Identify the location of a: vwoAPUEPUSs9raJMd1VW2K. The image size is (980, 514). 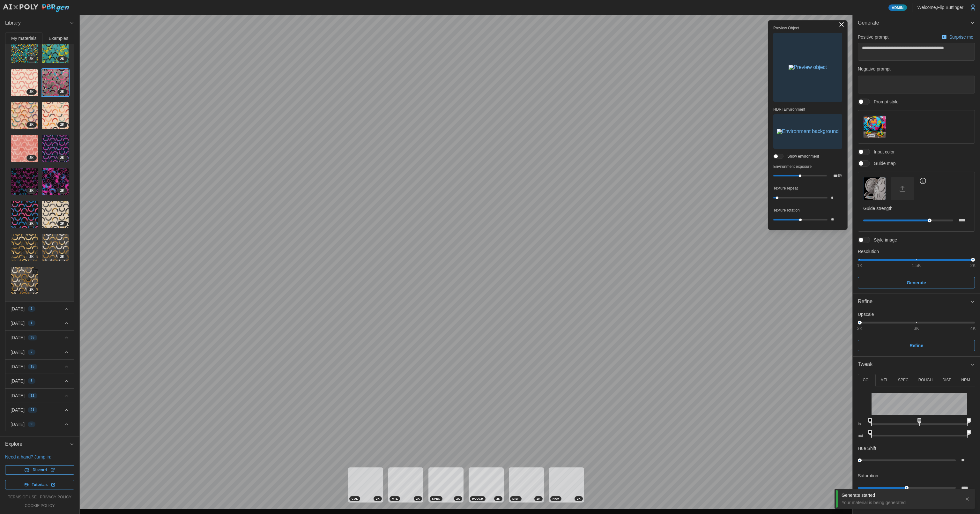
(24, 148).